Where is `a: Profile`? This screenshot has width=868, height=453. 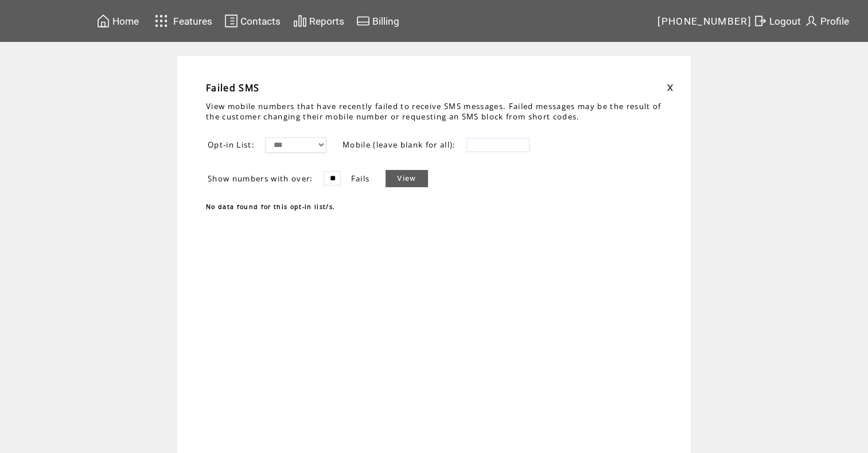
a: Profile is located at coordinates (827, 20).